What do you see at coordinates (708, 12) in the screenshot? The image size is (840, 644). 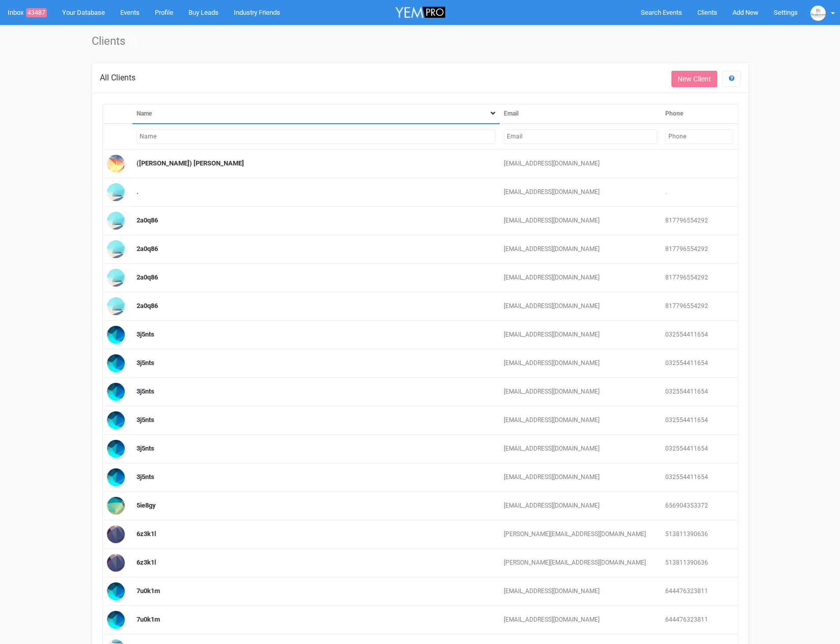 I see `span: Clients` at bounding box center [708, 12].